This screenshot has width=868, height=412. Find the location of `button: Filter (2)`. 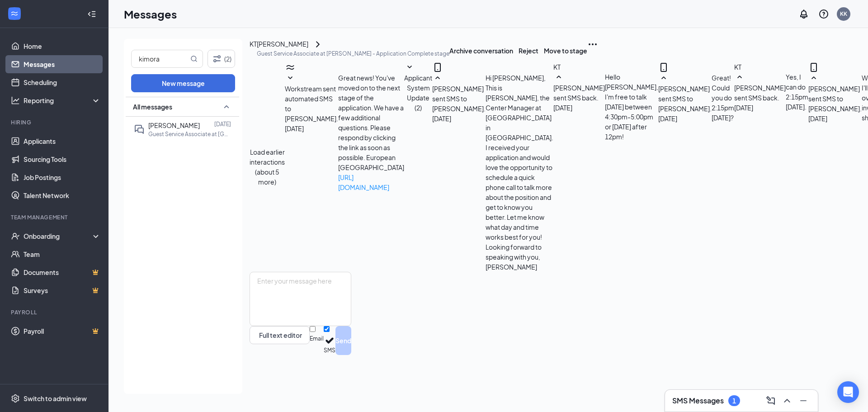

button: Filter (2) is located at coordinates (221, 59).